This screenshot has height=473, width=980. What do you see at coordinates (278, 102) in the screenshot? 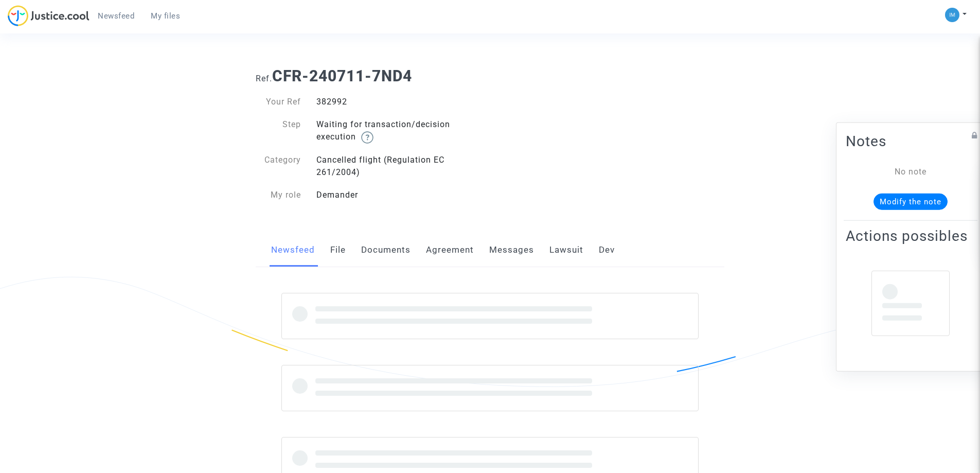
I see `div: Your Ref` at bounding box center [278, 102].